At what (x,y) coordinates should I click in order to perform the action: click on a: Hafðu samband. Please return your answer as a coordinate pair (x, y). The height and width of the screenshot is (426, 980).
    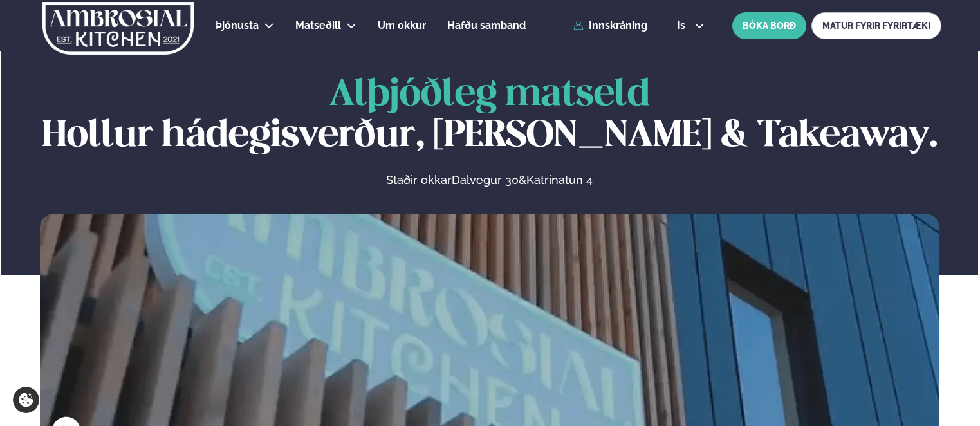
    Looking at the image, I should click on (486, 26).